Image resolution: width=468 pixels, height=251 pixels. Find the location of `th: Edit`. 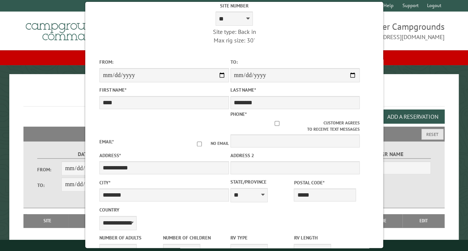

th: Edit is located at coordinates (424, 221).